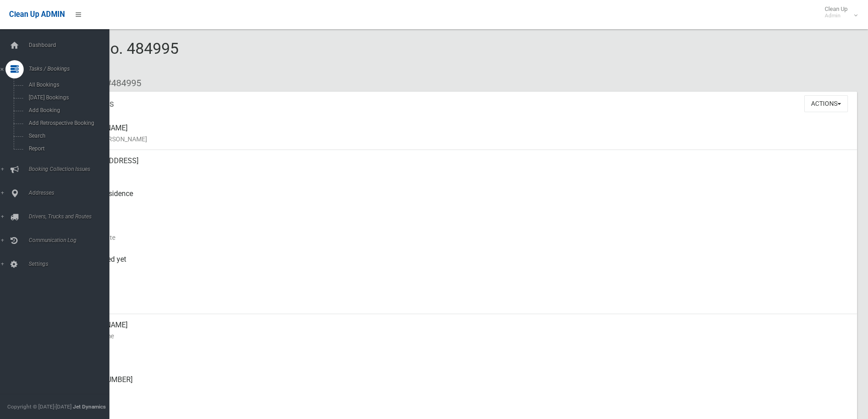 The width and height of the screenshot is (868, 419). What do you see at coordinates (67, 85) in the screenshot?
I see `span: All Bookings` at bounding box center [67, 85].